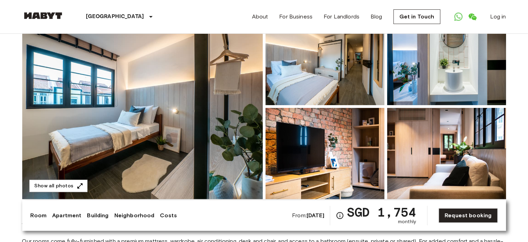 This screenshot has width=528, height=242. Describe the element at coordinates (143, 106) in the screenshot. I see `img: Marketing picture of unit SG-01-027-006-02` at that location.